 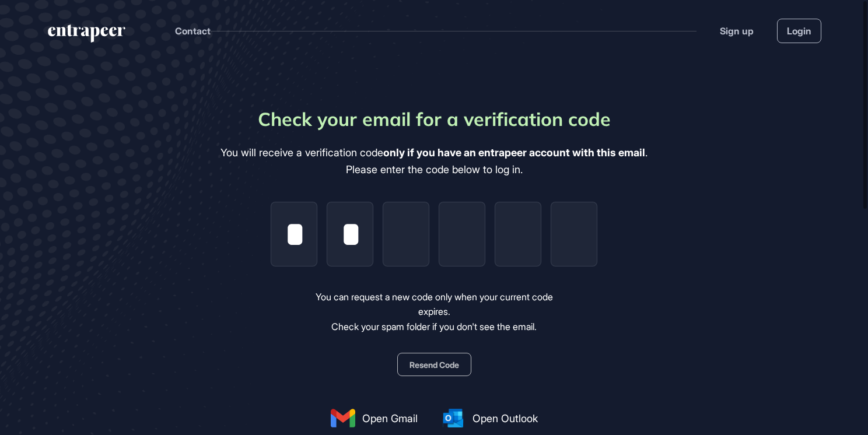 I want to click on a: Login, so click(x=799, y=31).